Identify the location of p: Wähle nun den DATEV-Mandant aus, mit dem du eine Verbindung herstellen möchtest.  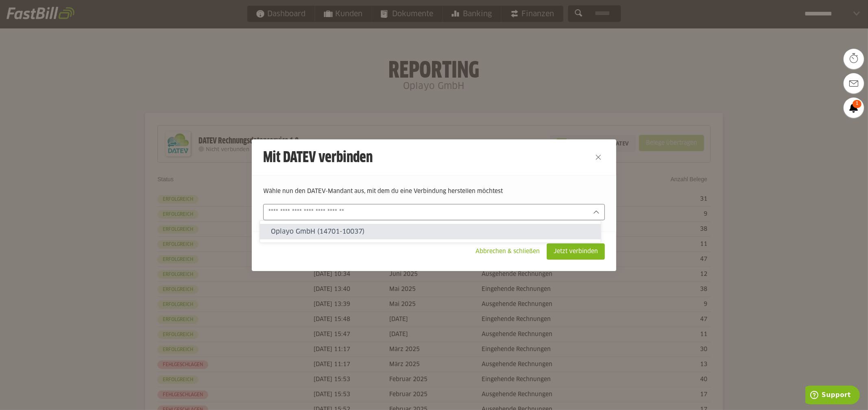
(434, 191).